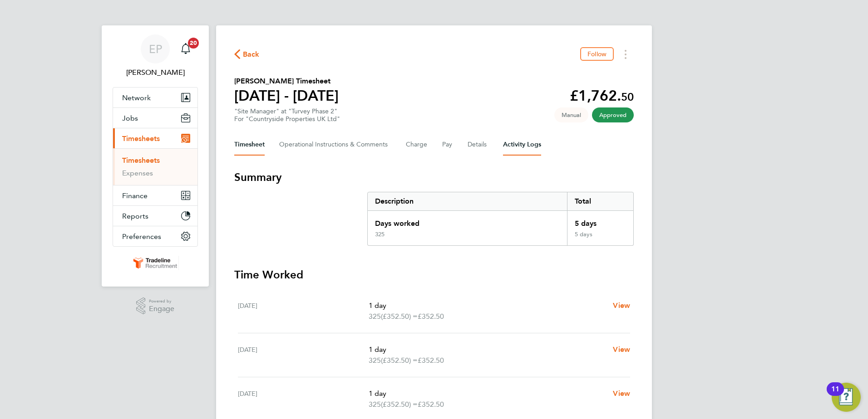  What do you see at coordinates (156, 306) in the screenshot?
I see `a: Powered byEngage` at bounding box center [156, 306].